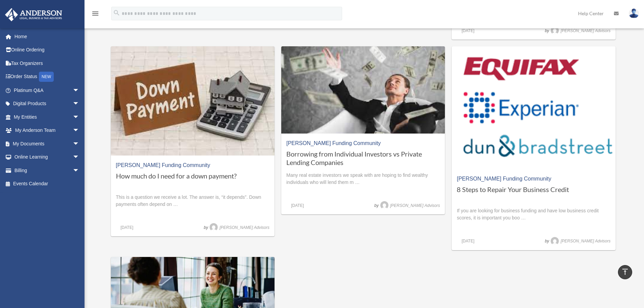 The width and height of the screenshot is (644, 308). I want to click on a: Borrowing from Individual Investors vs Private Lending Companies, so click(363, 159).